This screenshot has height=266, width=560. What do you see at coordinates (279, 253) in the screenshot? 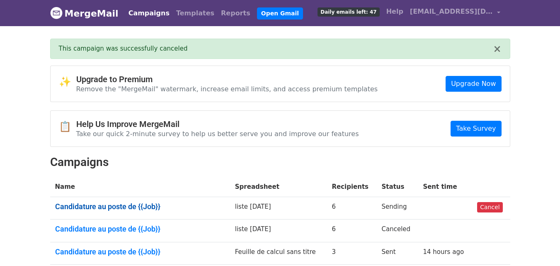
I see `td: Feuille de calcul sans titre` at bounding box center [279, 253].